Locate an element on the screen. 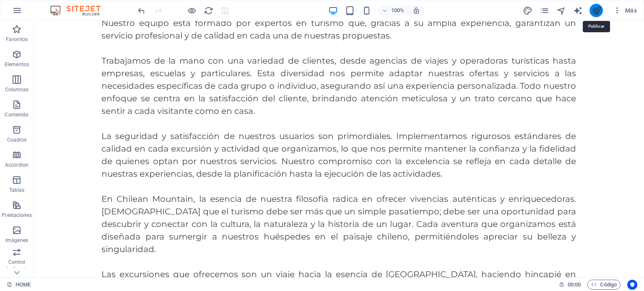 The width and height of the screenshot is (644, 291). button: publish is located at coordinates (596, 10).